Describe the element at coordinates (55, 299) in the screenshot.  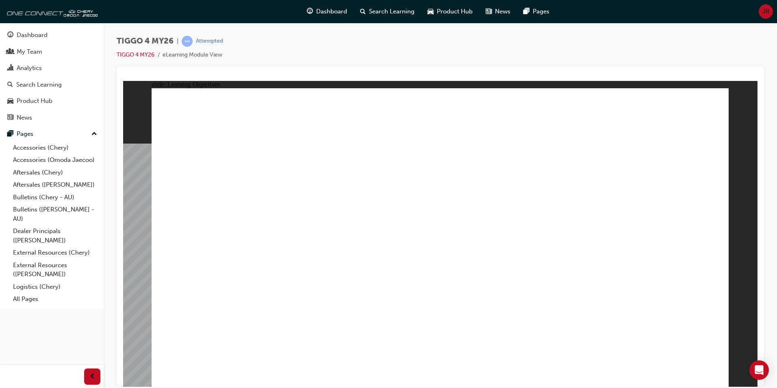
I see `a: All Pages` at that location.